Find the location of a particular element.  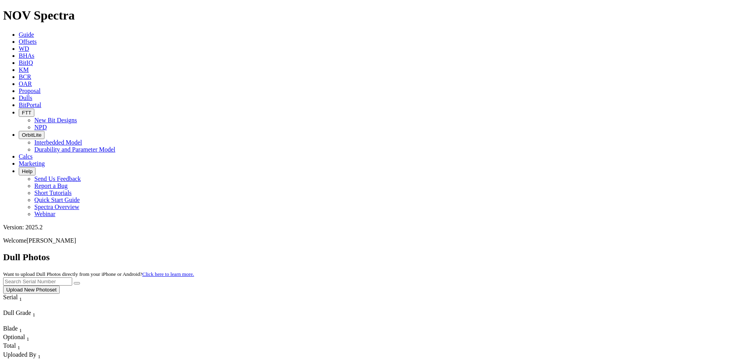

span: Calcs is located at coordinates (26, 156).